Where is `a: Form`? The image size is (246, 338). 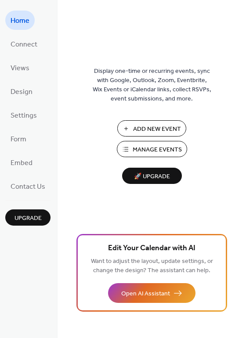 a: Form is located at coordinates (18, 139).